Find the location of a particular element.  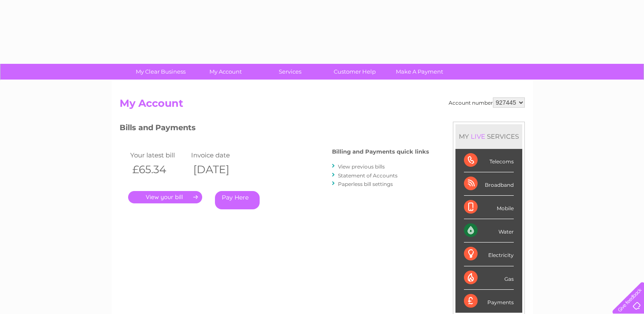

div: Water is located at coordinates (488, 231).